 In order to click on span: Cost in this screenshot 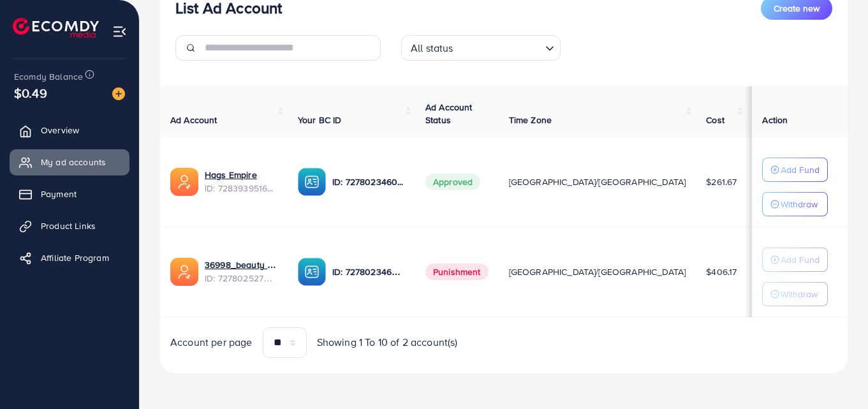, I will do `click(715, 120)`.